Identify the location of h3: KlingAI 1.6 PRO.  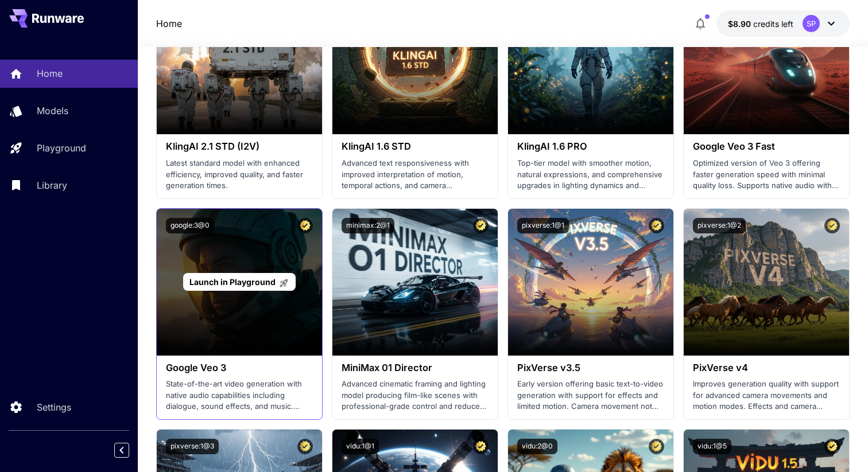
(591, 146).